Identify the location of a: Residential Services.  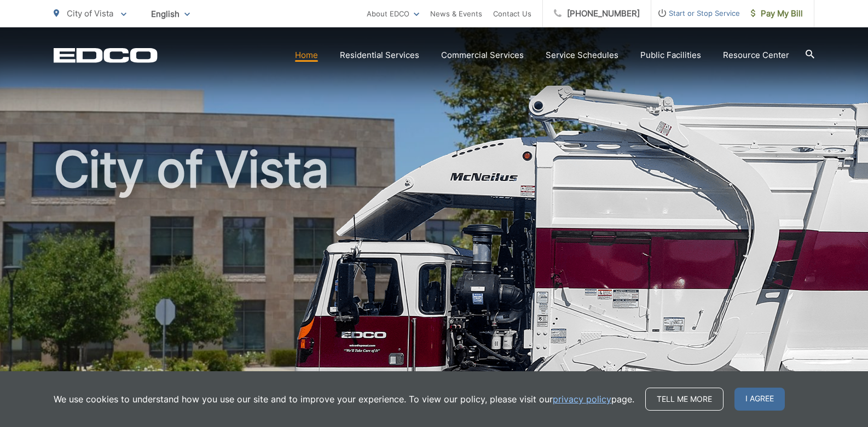
(379, 55).